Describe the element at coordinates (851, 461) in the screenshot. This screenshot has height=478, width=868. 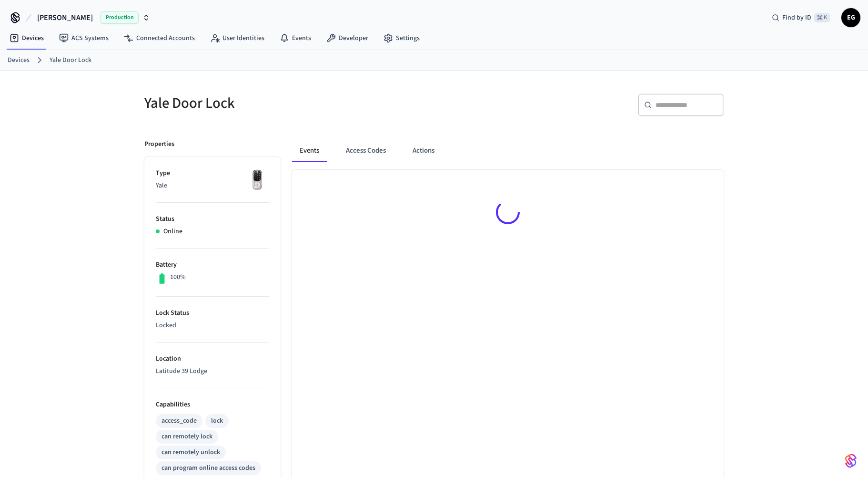
I see `img: SeamLogoGradient.69752ec5.svg` at that location.